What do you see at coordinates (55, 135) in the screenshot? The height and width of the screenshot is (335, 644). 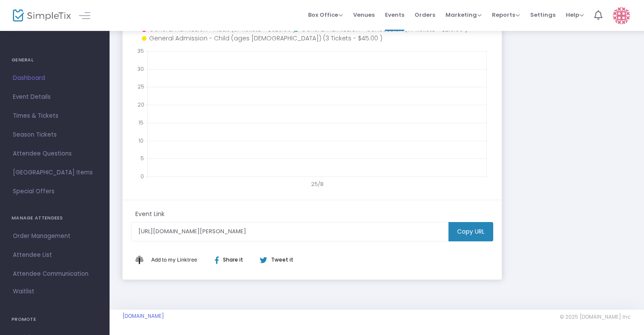 I see `span: Season Tickets` at bounding box center [55, 135].